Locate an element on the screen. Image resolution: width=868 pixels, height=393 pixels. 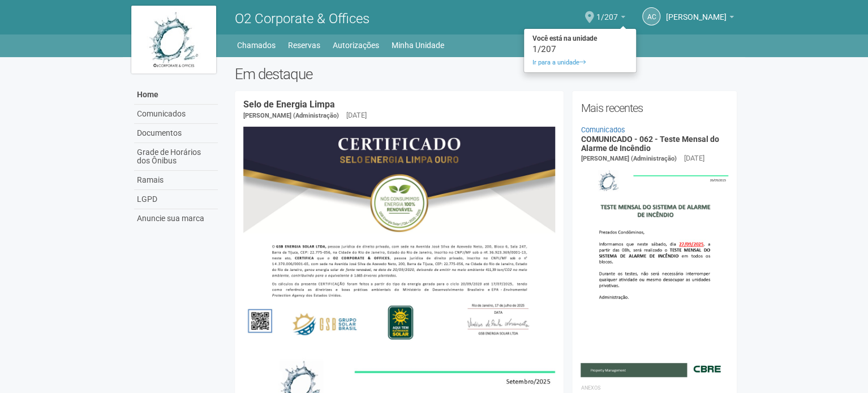
a: Anuncie sua marca is located at coordinates (176, 218).